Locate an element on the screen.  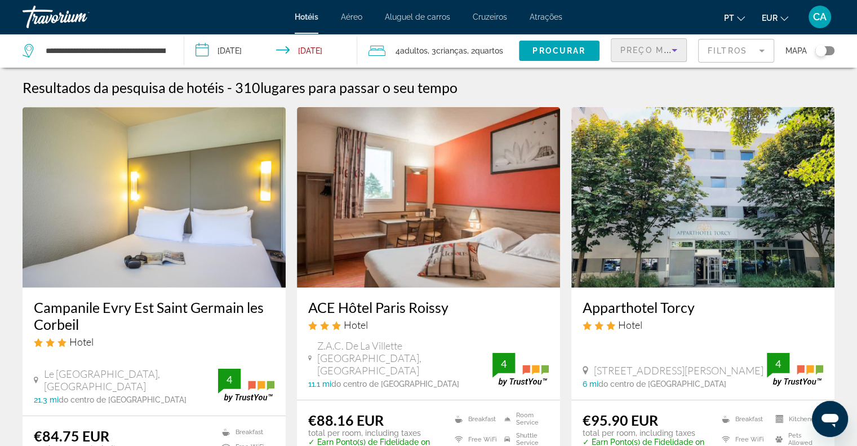
ins: €84.75 EUR is located at coordinates (72, 436).